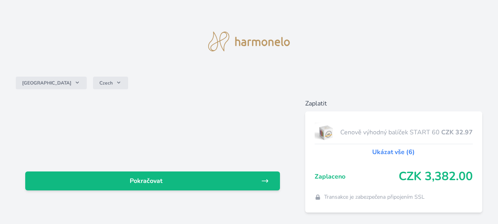  Describe the element at coordinates (110, 83) in the screenshot. I see `button: Czech` at that location.